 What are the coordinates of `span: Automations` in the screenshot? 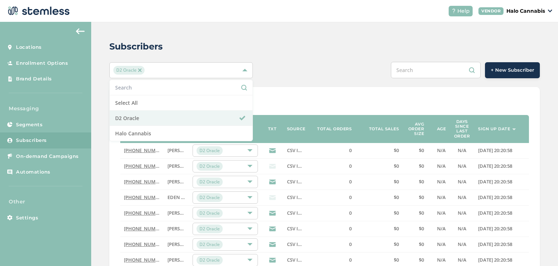 It's located at (33, 172).